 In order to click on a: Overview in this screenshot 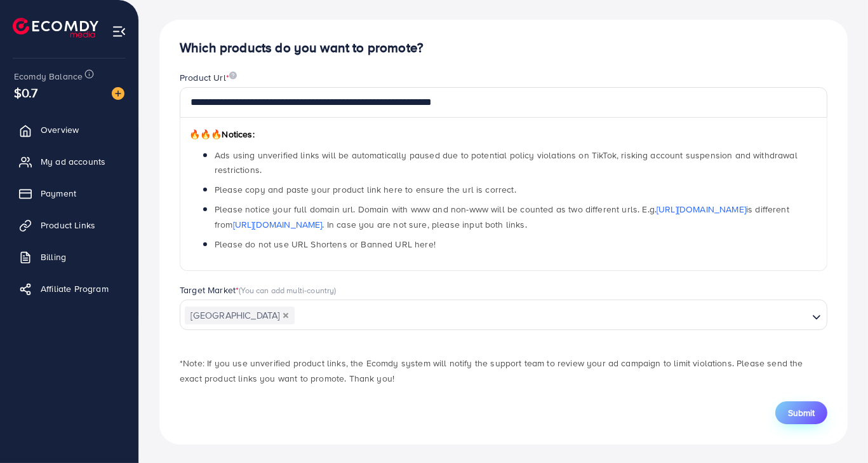, I will do `click(69, 130)`.